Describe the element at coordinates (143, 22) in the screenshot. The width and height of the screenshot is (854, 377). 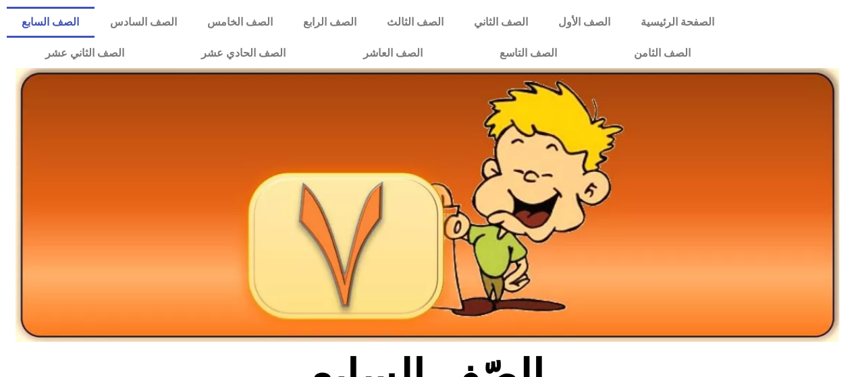
I see `a: الصف السادس` at that location.